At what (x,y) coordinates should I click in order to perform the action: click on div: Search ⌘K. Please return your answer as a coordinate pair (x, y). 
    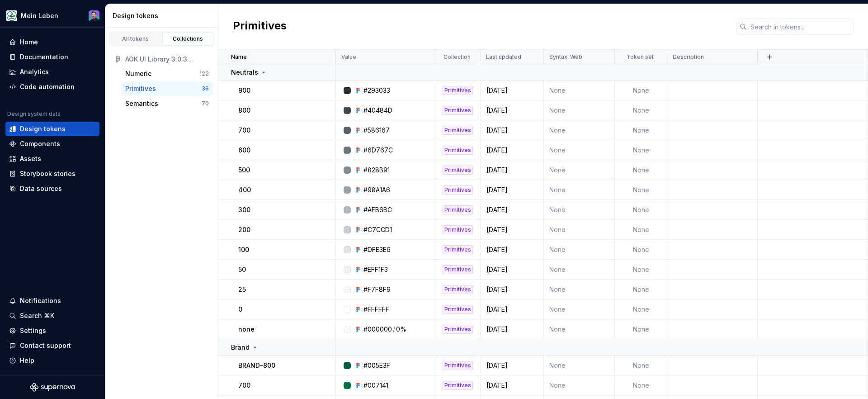
    Looking at the image, I should click on (37, 316).